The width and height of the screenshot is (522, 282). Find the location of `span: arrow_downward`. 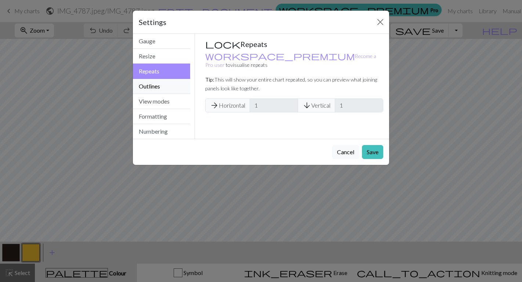

span: arrow_downward is located at coordinates (307, 105).